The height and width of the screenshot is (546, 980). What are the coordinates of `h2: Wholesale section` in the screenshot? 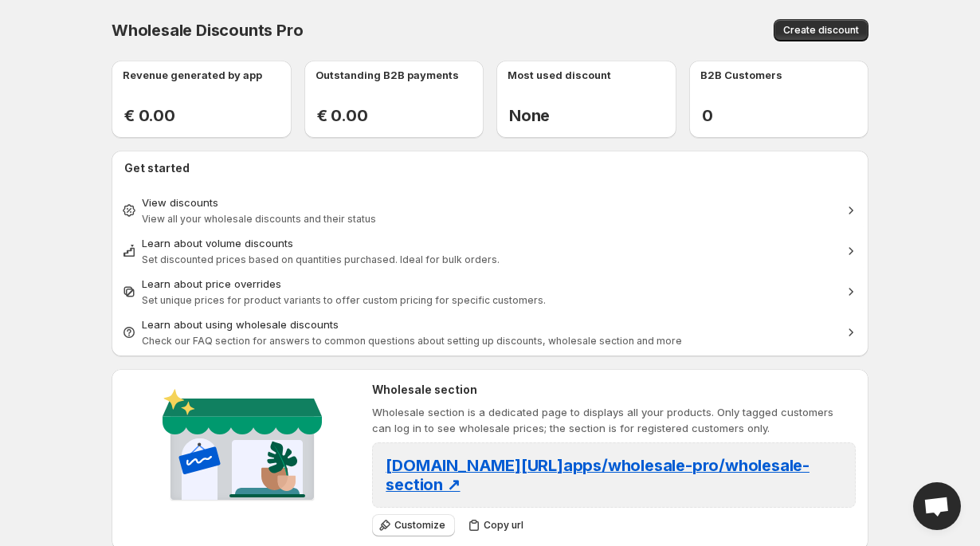 It's located at (613, 389).